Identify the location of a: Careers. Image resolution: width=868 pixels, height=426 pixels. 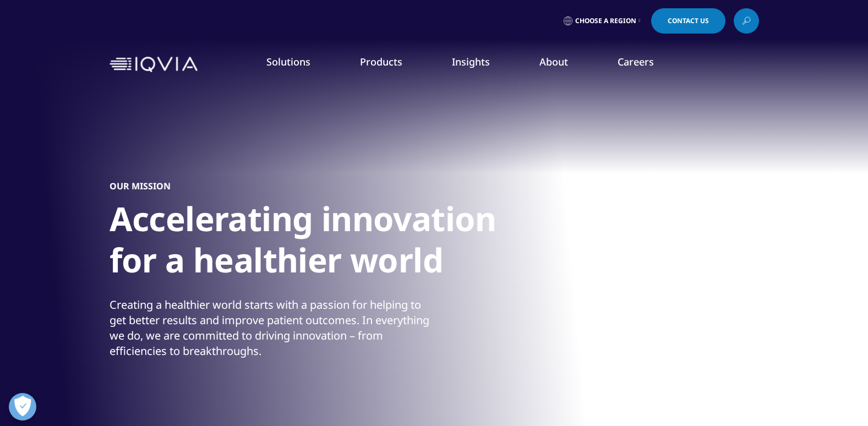
(636, 62).